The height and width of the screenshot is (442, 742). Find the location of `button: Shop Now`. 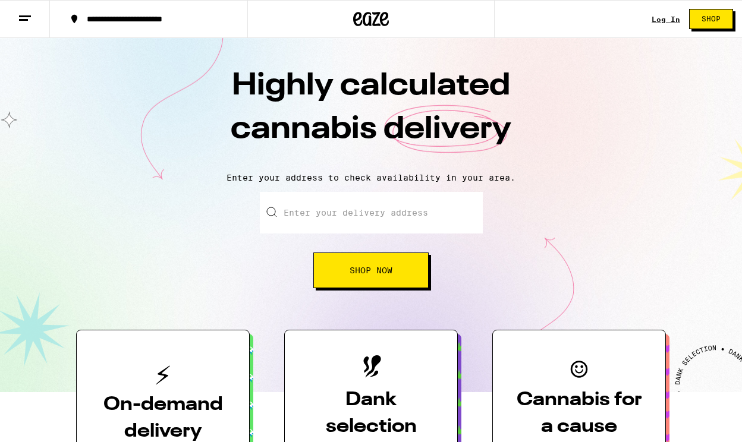

button: Shop Now is located at coordinates (371, 270).